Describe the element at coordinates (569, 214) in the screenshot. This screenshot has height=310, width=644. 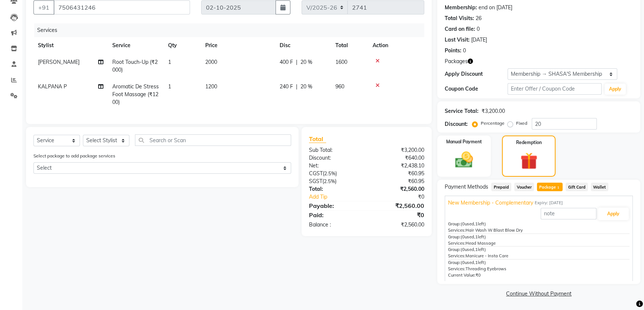
I see `input: note` at that location.